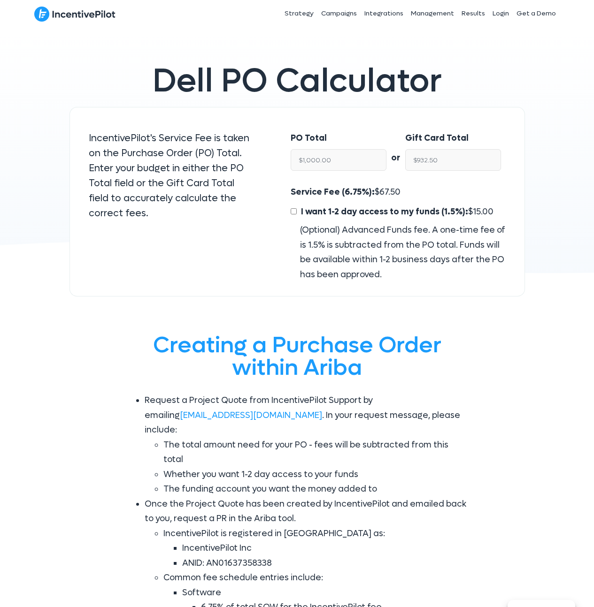 The image size is (594, 607). What do you see at coordinates (383, 14) in the screenshot?
I see `a: Integrations` at bounding box center [383, 14].